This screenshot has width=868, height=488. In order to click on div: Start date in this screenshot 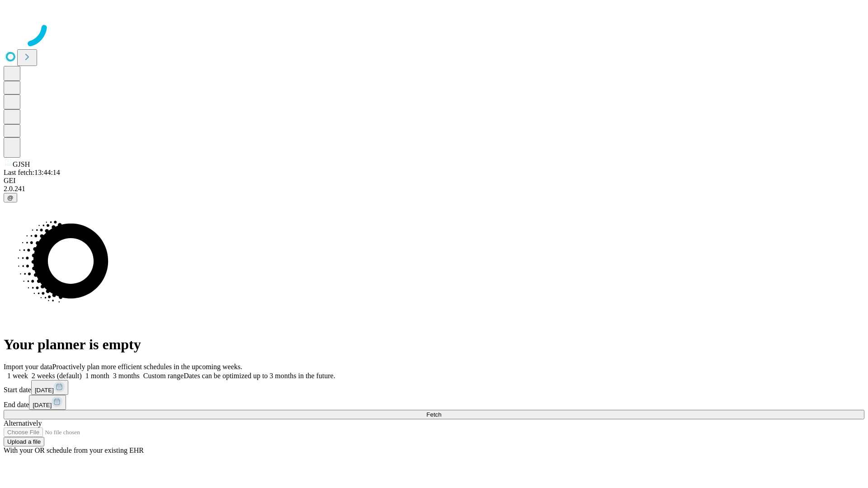, I will do `click(434, 387)`.